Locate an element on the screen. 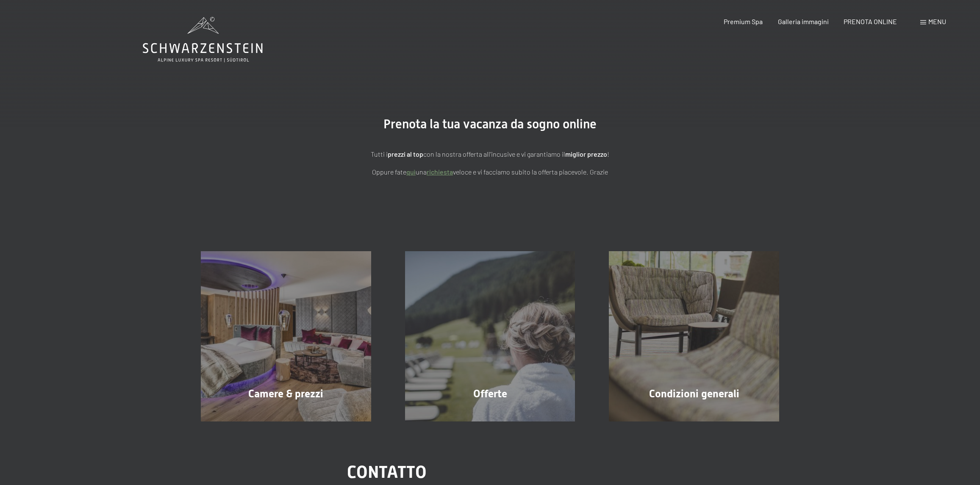  span: Prenota la tua vacanza da sogno online is located at coordinates (490, 124).